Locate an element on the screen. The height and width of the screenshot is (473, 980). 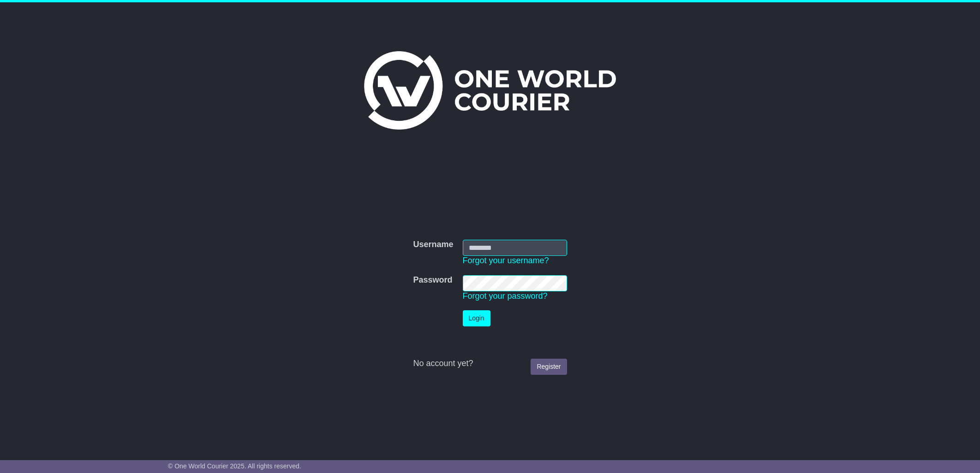
label: Username is located at coordinates (432, 245).